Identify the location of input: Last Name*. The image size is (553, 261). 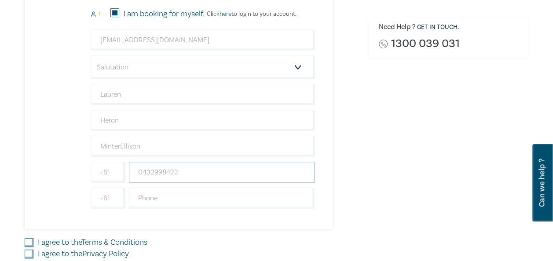
(203, 120).